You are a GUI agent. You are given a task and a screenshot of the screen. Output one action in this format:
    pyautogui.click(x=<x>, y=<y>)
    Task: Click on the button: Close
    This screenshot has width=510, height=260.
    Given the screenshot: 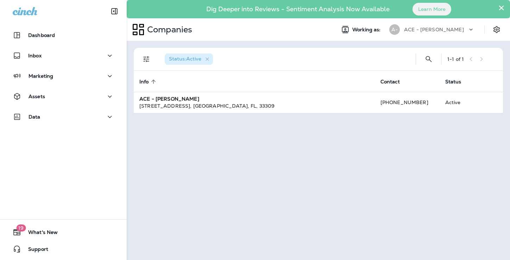 What is the action you would take?
    pyautogui.click(x=501, y=8)
    